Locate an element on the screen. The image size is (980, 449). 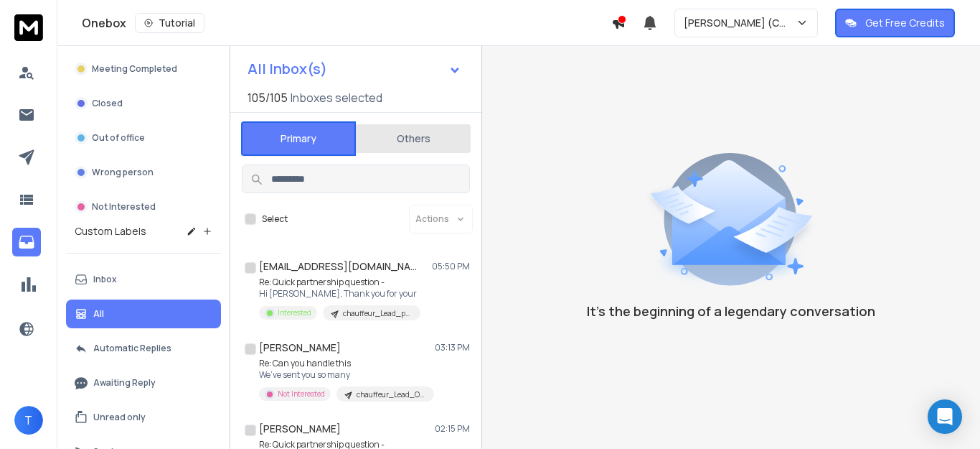
p: It’s the beginning of a legendary conversation is located at coordinates (731, 311).